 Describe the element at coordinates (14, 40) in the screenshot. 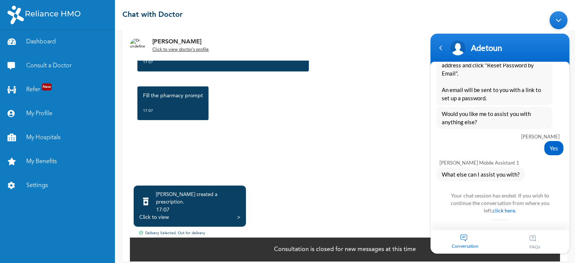

I see `div: Navigation go back` at that location.